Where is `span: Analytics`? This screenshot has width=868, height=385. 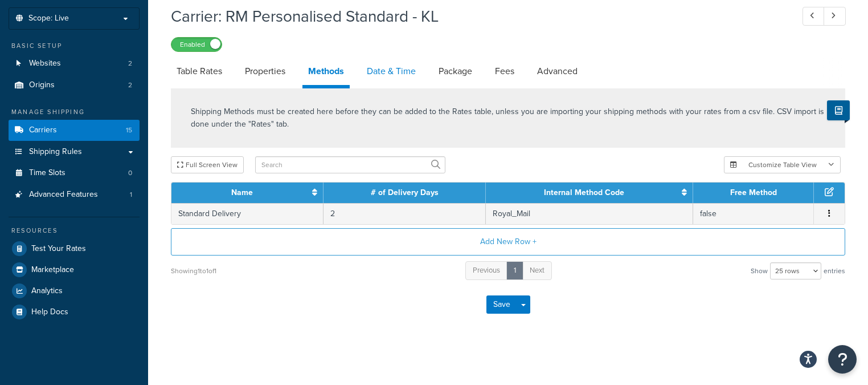 span: Analytics is located at coordinates (47, 291).